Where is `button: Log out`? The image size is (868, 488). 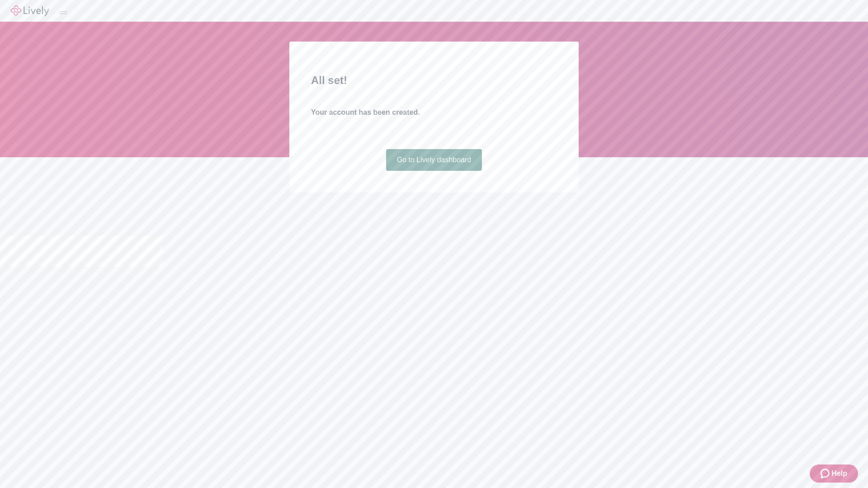
button: Log out is located at coordinates (64, 13).